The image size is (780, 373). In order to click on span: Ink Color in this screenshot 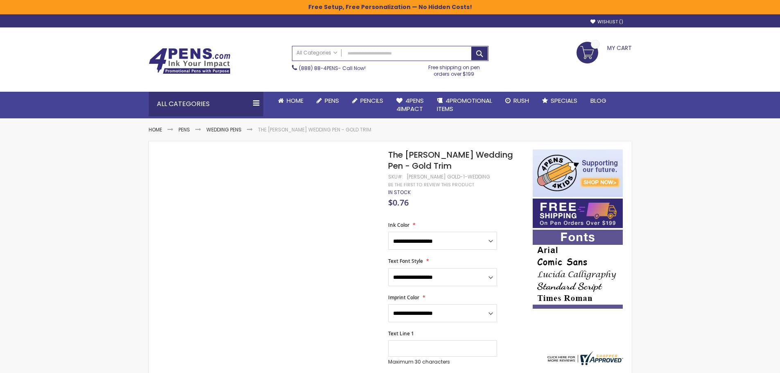, I will do `click(399, 225)`.